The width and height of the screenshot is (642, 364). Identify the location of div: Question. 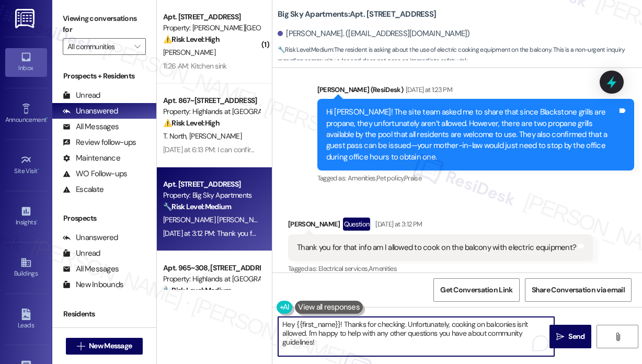
(356, 224).